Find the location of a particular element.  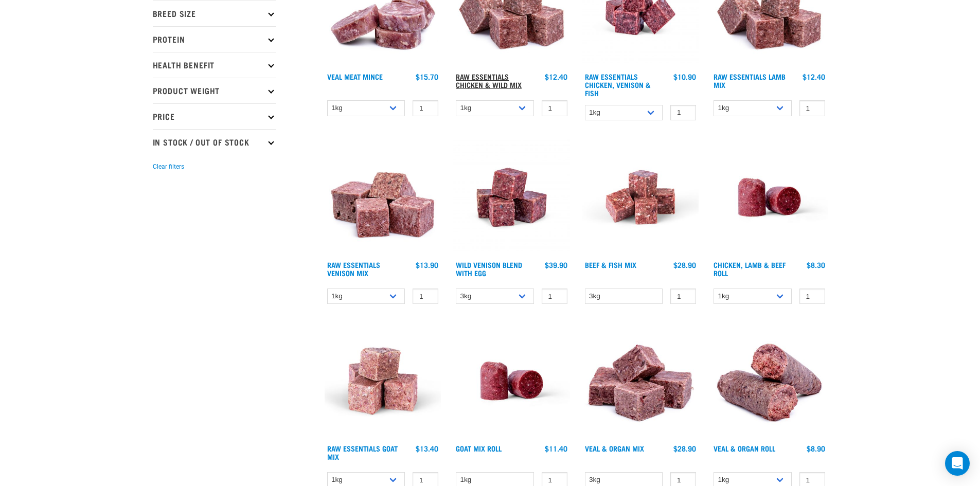

a: Chicken, Lamb & Beef Roll is located at coordinates (749, 269).